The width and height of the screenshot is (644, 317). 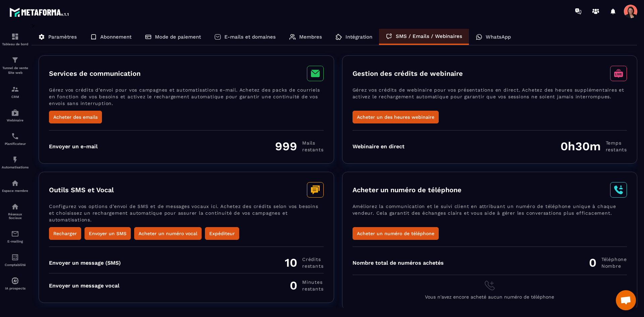 What do you see at coordinates (15, 163) in the screenshot?
I see `a: automationsautomationsAutomatisations` at bounding box center [15, 163].